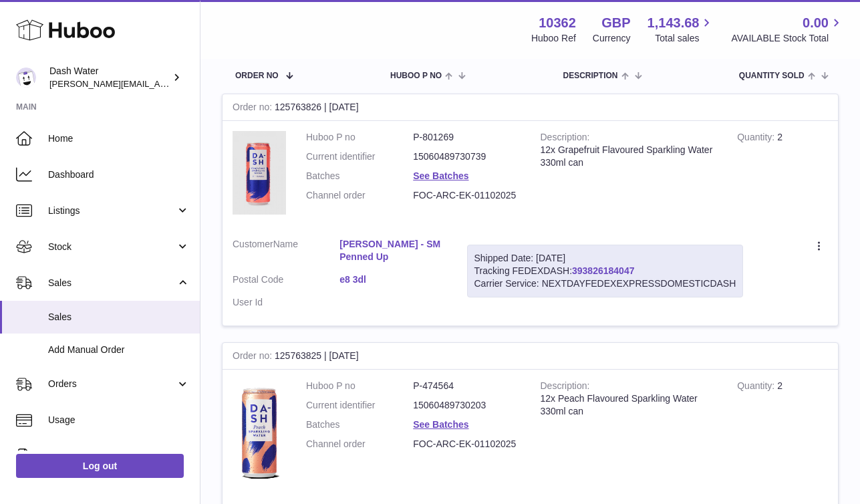  Describe the element at coordinates (612, 38) in the screenshot. I see `div: Currency` at that location.